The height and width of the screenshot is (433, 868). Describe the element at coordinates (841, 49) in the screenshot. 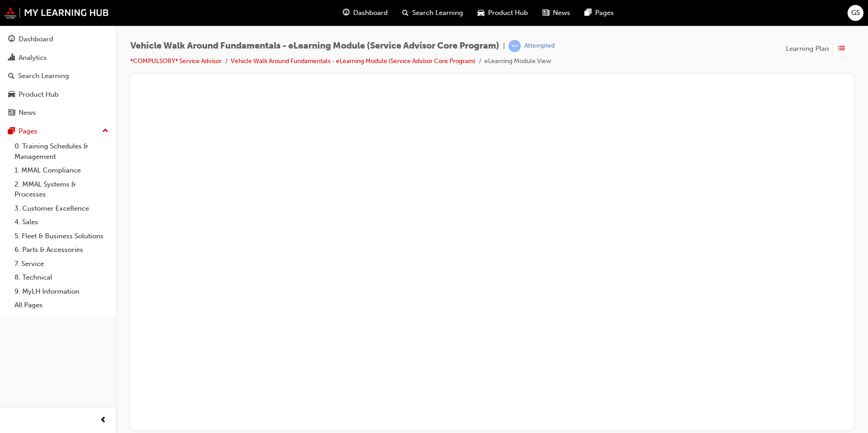

I see `span: list-icon` at that location.